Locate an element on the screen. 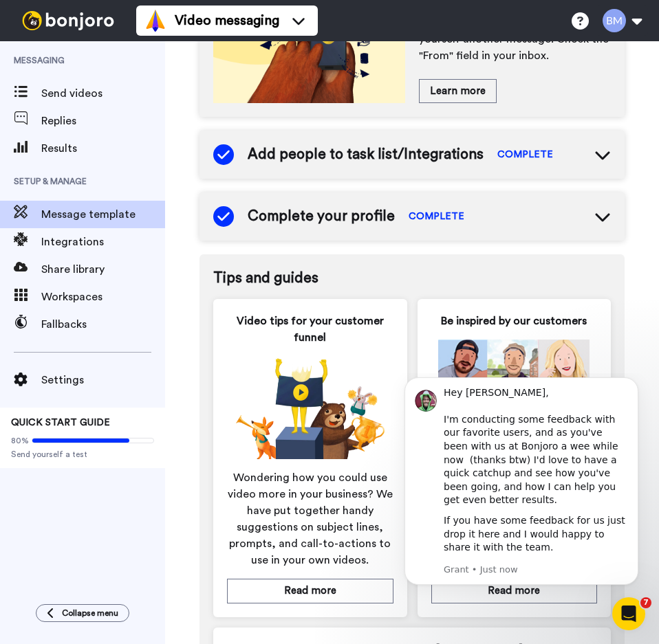 The image size is (659, 644). img: bj-logo-header-white.svg is located at coordinates (68, 21).